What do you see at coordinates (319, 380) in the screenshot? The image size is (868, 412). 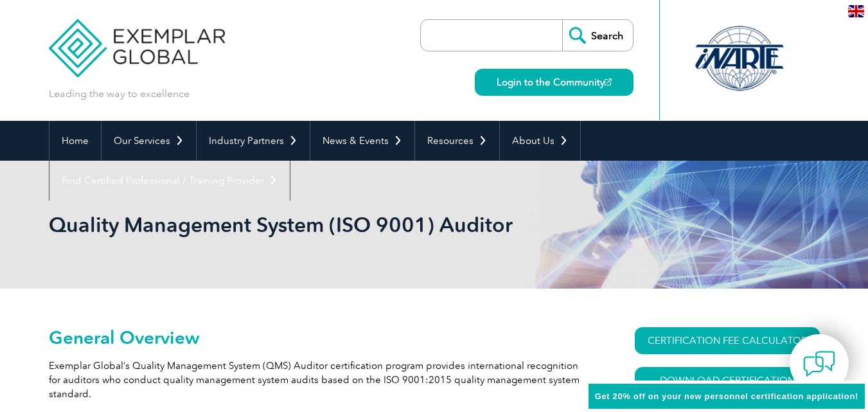 I see `p: Exemplar Global’s Quality Management System (QMS) Auditor certification program provides internat...` at bounding box center [319, 380].